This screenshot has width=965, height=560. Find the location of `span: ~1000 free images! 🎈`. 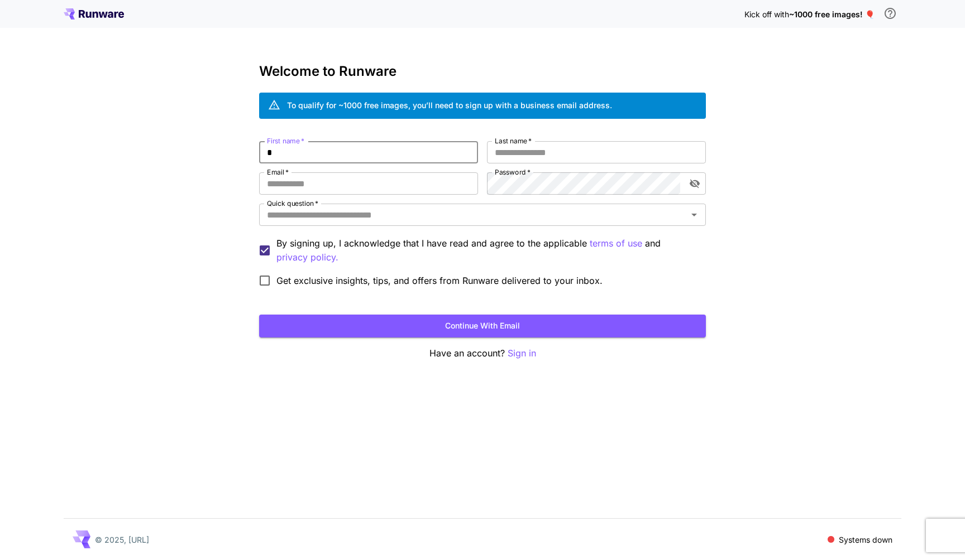

span: ~1000 free images! 🎈 is located at coordinates (832, 14).